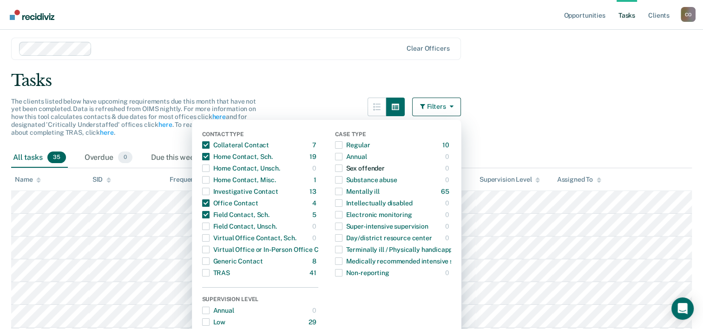  Describe the element at coordinates (315, 145) in the screenshot. I see `div: 7` at that location.